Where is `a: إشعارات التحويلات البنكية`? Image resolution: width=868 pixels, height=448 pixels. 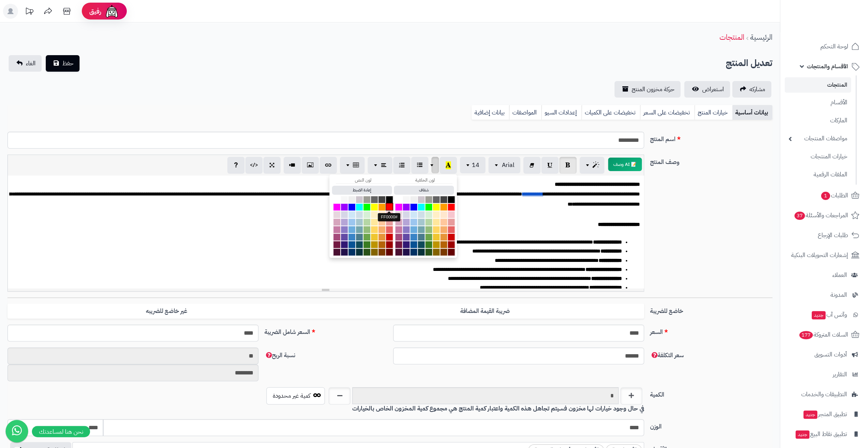
a: إشعارات التحويلات البنكية is located at coordinates (824, 255).